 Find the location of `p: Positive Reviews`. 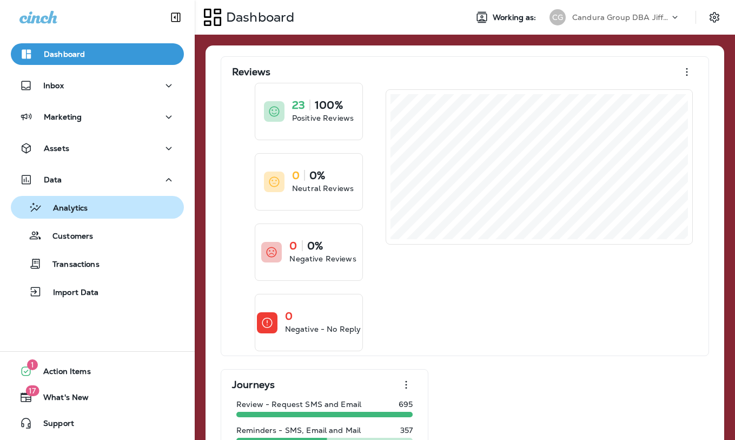

p: Positive Reviews is located at coordinates (323, 118).